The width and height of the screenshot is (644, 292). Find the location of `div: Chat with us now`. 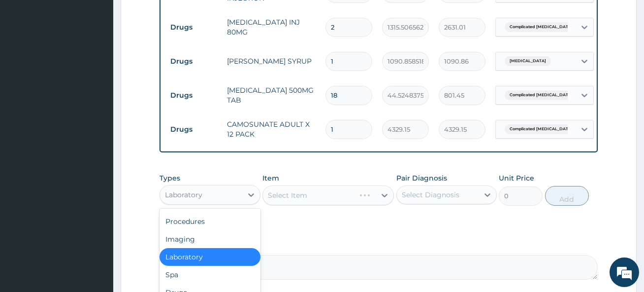

div: Chat with us now is located at coordinates (108, 62).